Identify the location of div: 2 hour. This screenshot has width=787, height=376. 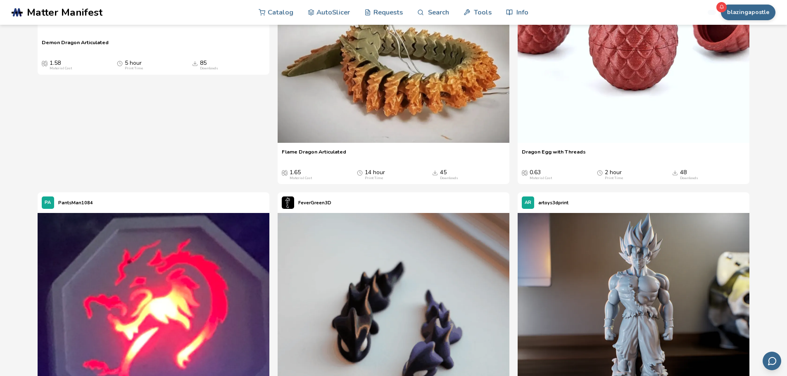
(614, 175).